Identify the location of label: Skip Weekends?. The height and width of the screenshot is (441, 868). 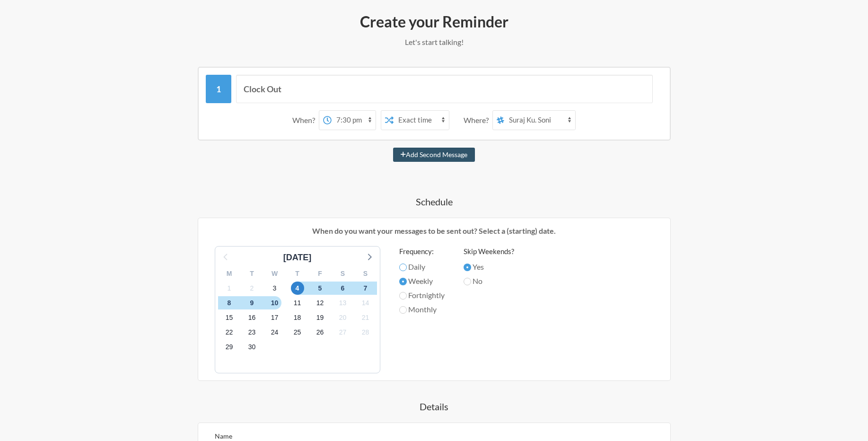
(489, 252).